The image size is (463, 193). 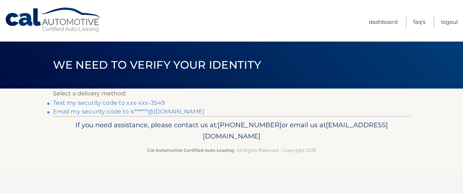 What do you see at coordinates (232, 150) in the screenshot?
I see `p: - All Rights Reserved - Copyright 2025` at bounding box center [232, 150].